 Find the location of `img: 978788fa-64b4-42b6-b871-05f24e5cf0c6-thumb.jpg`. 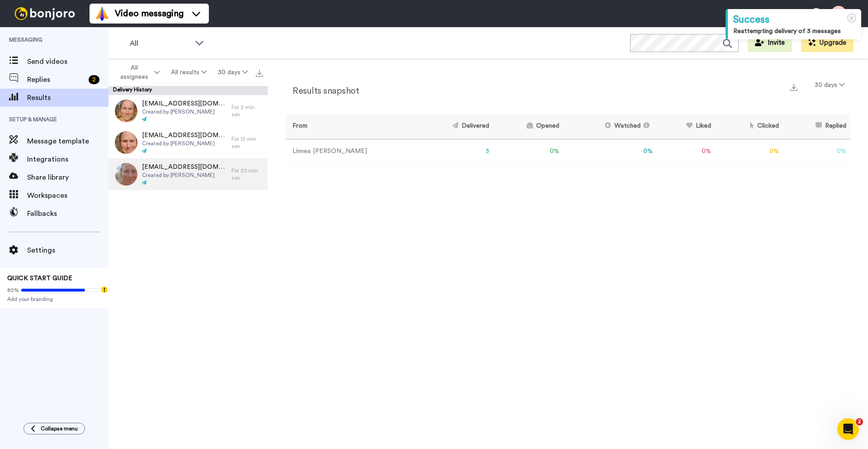

img: 978788fa-64b4-42b6-b871-05f24e5cf0c6-thumb.jpg is located at coordinates (126, 174).